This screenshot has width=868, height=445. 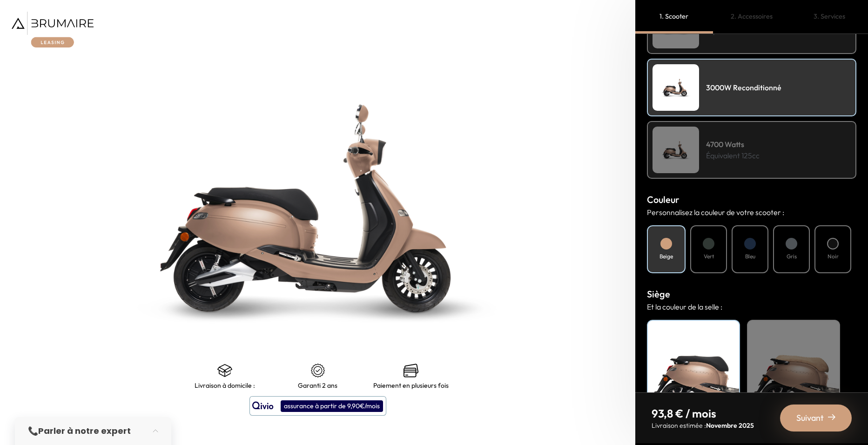 I want to click on img: certificat-de-garantie.png, so click(x=318, y=371).